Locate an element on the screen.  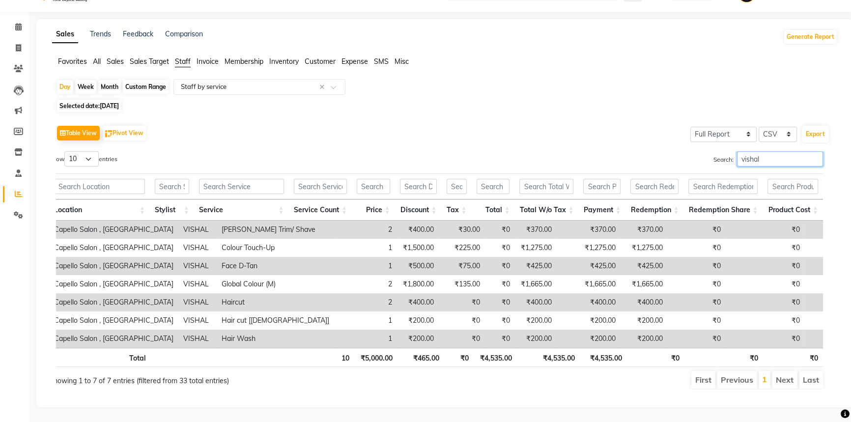
span: Inventory is located at coordinates (284, 61).